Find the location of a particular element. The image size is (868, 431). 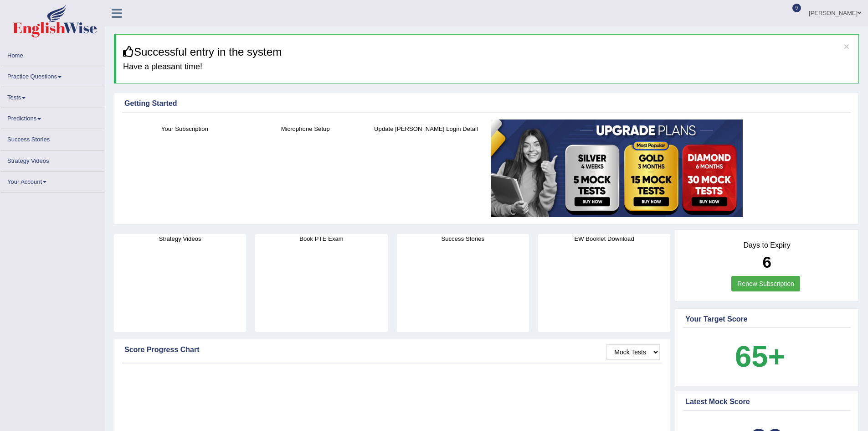

div: Your Target Score is located at coordinates (767, 319).